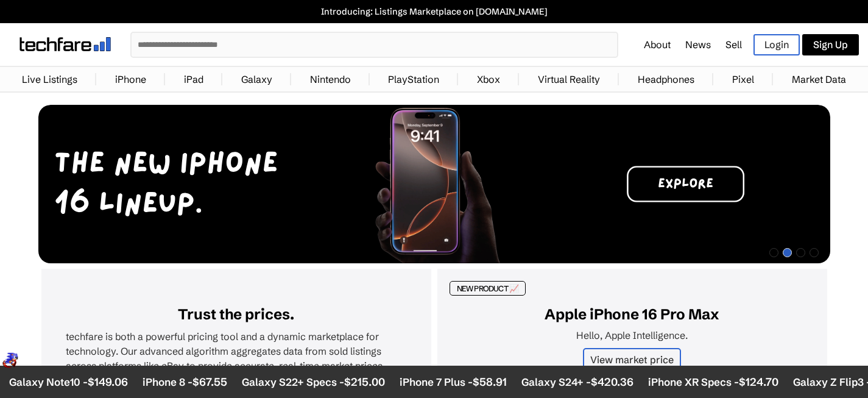  Describe the element at coordinates (577, 381) in the screenshot. I see `li: Galaxy S24+ -` at that location.